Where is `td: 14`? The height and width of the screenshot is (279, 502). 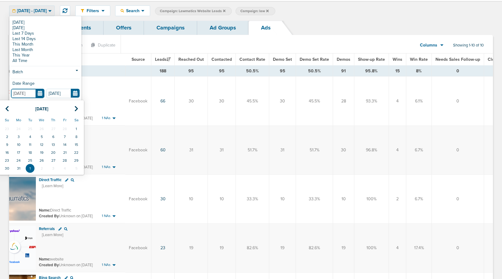
td: 14 is located at coordinates (65, 145).